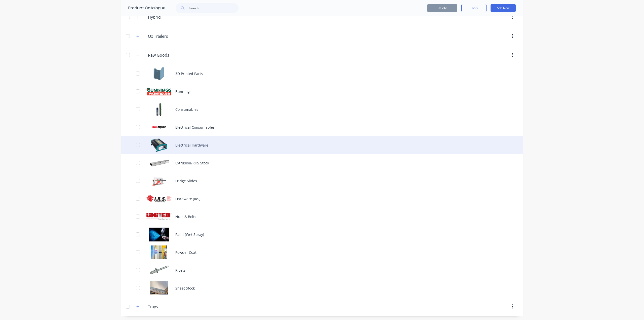  Describe the element at coordinates (322, 145) in the screenshot. I see `div: Electrical HardwareElectrical Hardware` at that location.